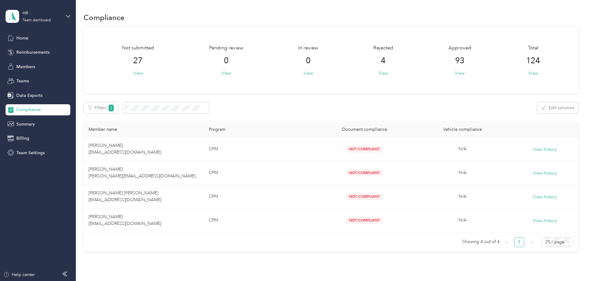 This screenshot has height=281, width=589. What do you see at coordinates (37, 20) in the screenshot?
I see `div: Team dashboard` at bounding box center [37, 20].